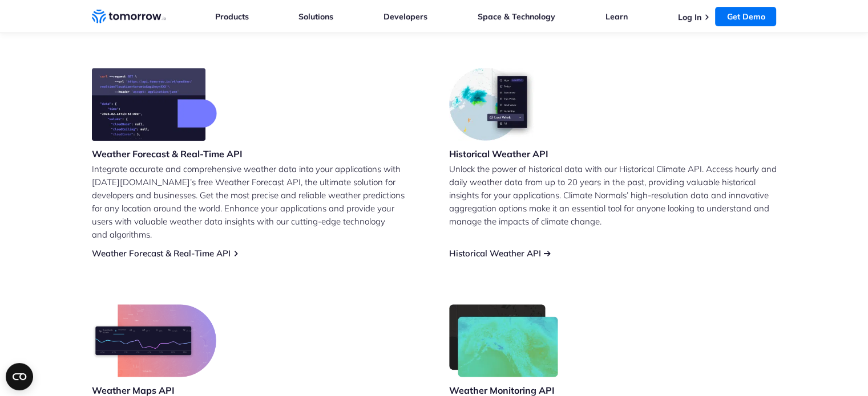 The height and width of the screenshot is (396, 868). Describe the element at coordinates (613, 196) in the screenshot. I see `p: Unlock the power of historical data with our Historical Climate API. Access hourly and daily weat...` at that location.